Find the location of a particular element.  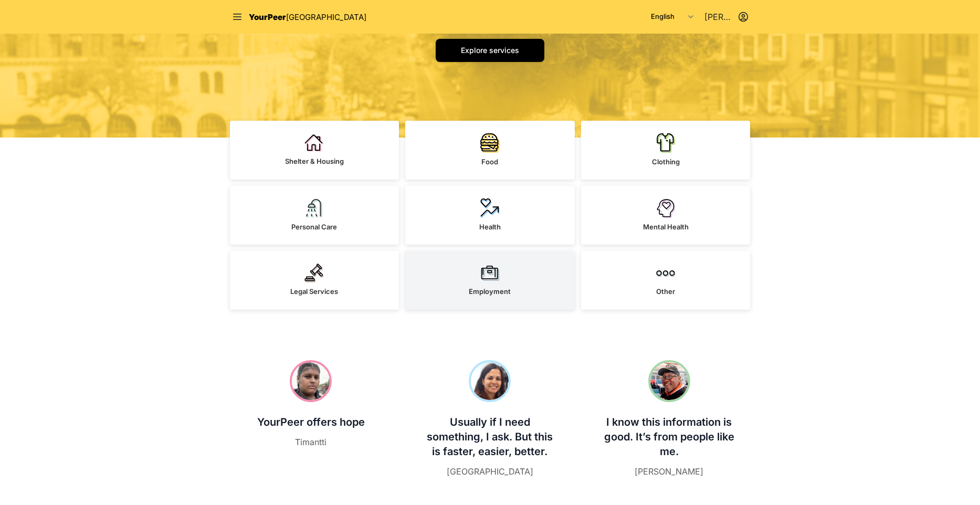

a: Clothing is located at coordinates (665, 150).